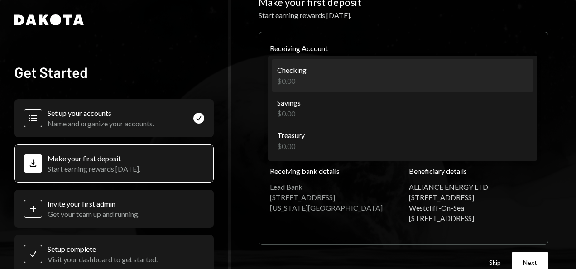  Describe the element at coordinates (291, 70) in the screenshot. I see `div: Checking` at that location.